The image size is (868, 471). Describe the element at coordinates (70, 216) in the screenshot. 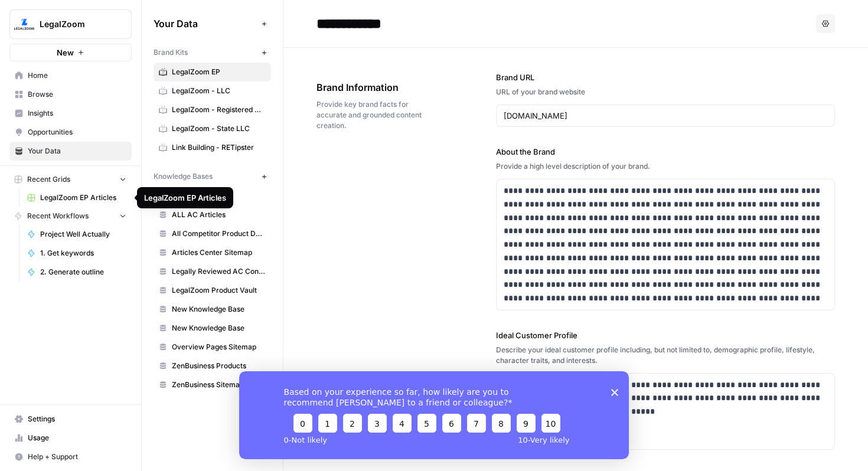

I see `button: Recent Workflows` at that location.